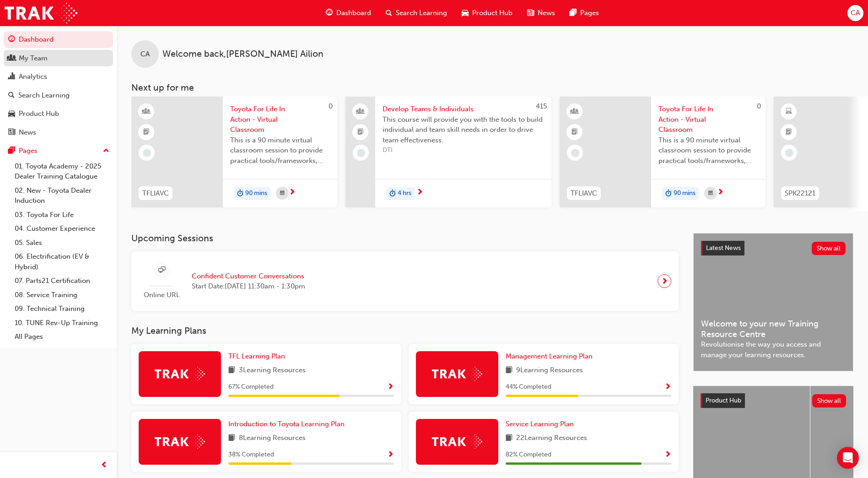  I want to click on a: News, so click(58, 132).